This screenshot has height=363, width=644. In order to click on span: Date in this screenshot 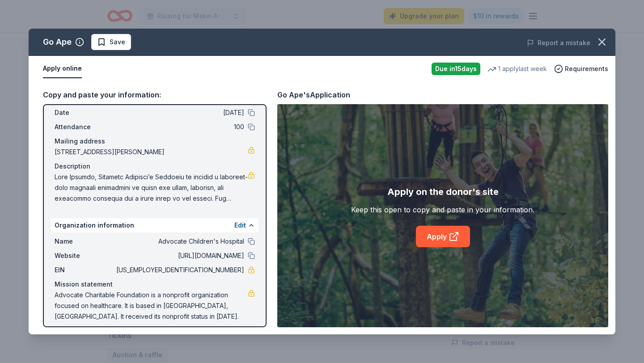, I will do `click(84, 112)`.